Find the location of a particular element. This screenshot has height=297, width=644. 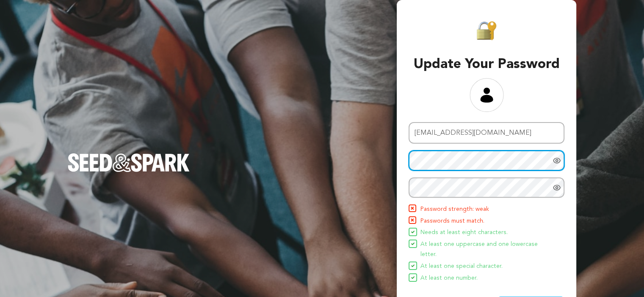

span: Password strength: weak is located at coordinates (454, 210).